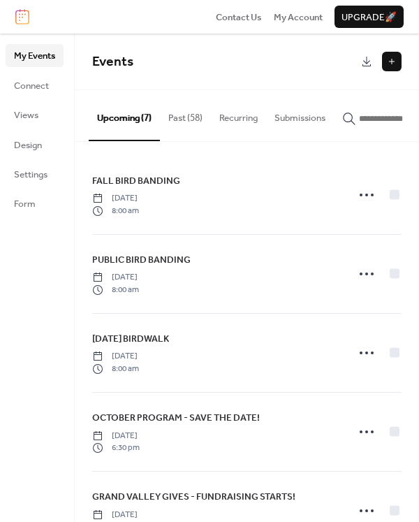  What do you see at coordinates (298, 17) in the screenshot?
I see `a: My Account` at bounding box center [298, 17].